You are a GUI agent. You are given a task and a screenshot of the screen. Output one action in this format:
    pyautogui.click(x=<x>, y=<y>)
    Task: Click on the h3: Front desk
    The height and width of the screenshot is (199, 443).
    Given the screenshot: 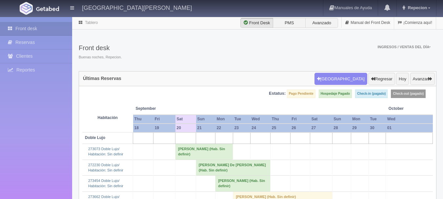 What is the action you would take?
    pyautogui.click(x=100, y=48)
    